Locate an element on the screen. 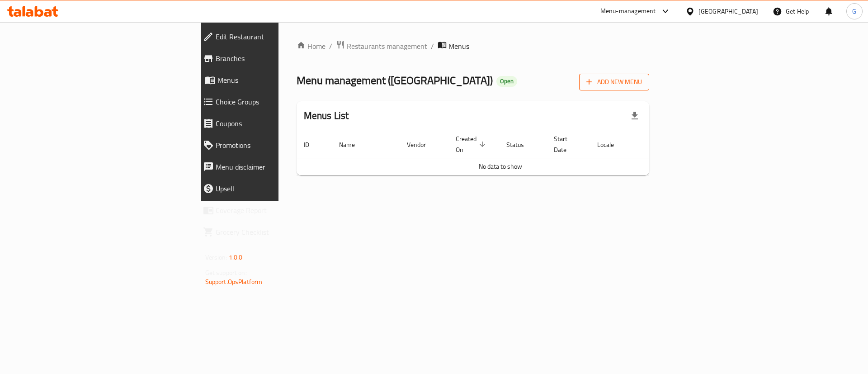 This screenshot has width=868, height=374. span: Vendor is located at coordinates (423, 145).